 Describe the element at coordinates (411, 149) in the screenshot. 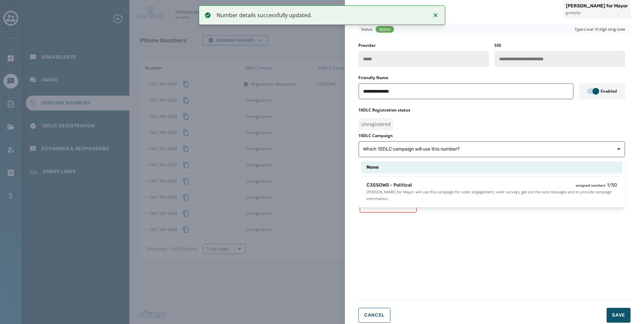

I see `span: Which 10DLC campaign will use this number?` at that location.